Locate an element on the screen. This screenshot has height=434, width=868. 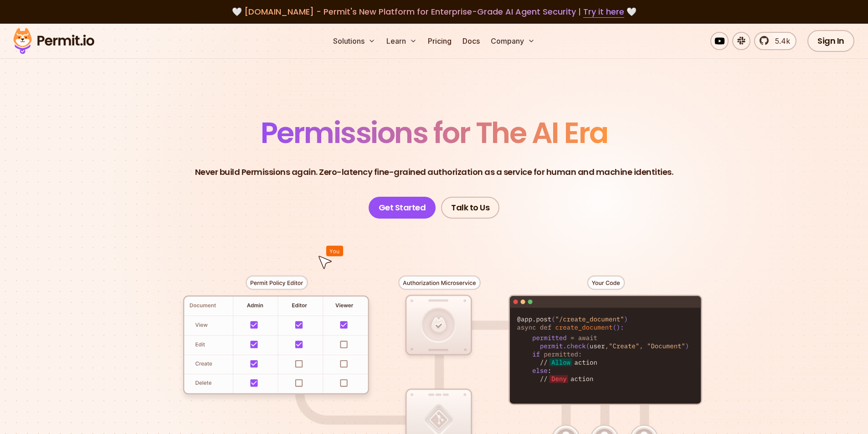
a: Pricing is located at coordinates (439, 41).